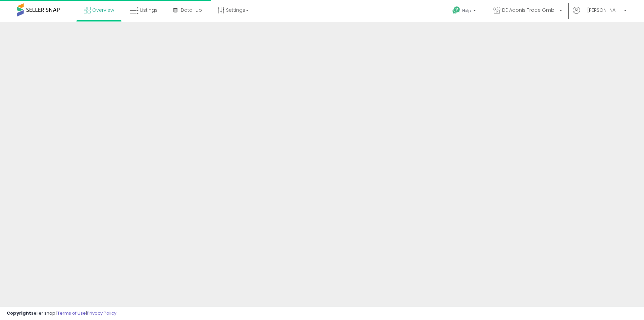  What do you see at coordinates (530, 10) in the screenshot?
I see `span: DE Adonis Trade GmbH` at bounding box center [530, 10].